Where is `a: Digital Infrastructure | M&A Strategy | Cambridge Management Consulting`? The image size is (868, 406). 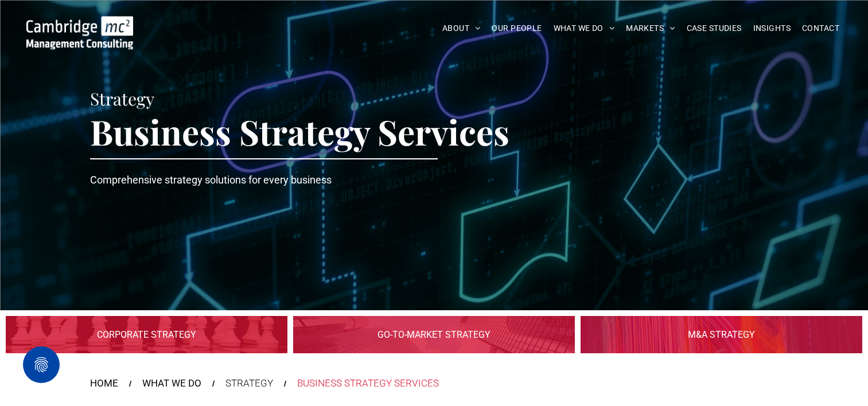 a: Digital Infrastructure | M&A Strategy | Cambridge Management Consulting is located at coordinates (721, 334).